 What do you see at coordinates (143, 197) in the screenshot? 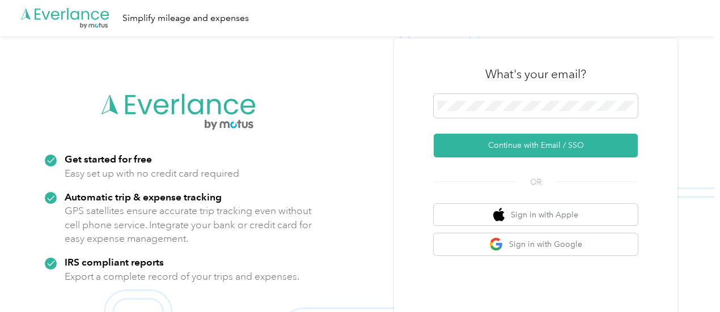
I see `strong: Automatic trip & expense tracking` at bounding box center [143, 197].